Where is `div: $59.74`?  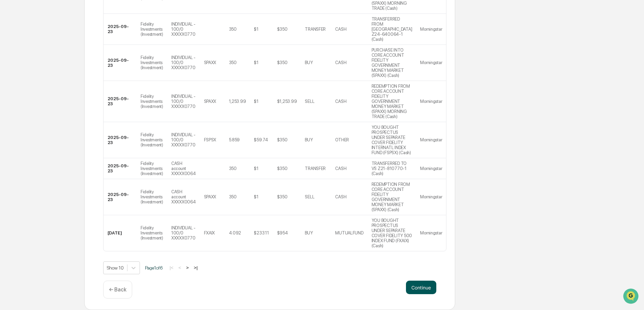 div: $59.74 is located at coordinates (261, 140).